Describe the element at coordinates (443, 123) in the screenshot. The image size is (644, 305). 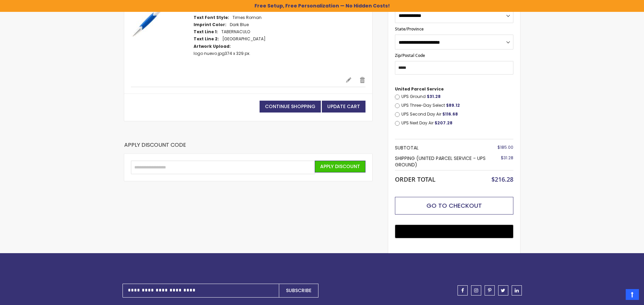
I see `span: $207.28` at that location.